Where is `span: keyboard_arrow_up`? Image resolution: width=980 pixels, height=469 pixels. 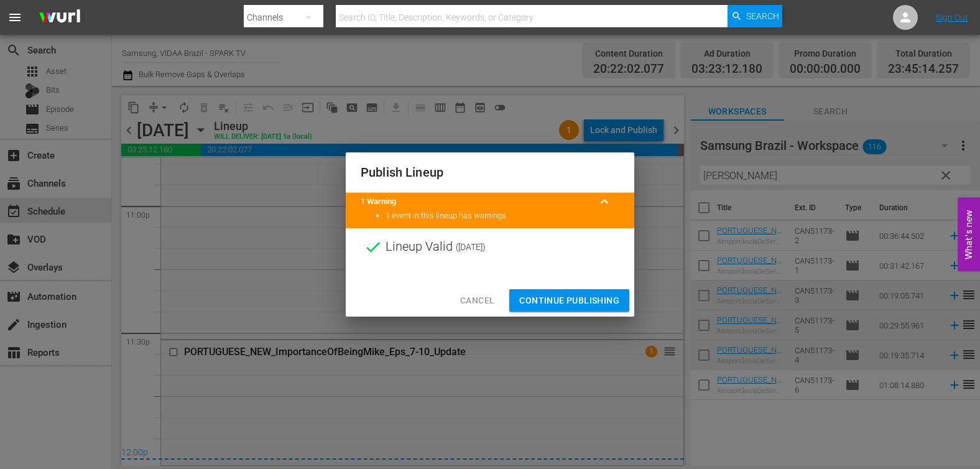 span: keyboard_arrow_up is located at coordinates (604, 201).